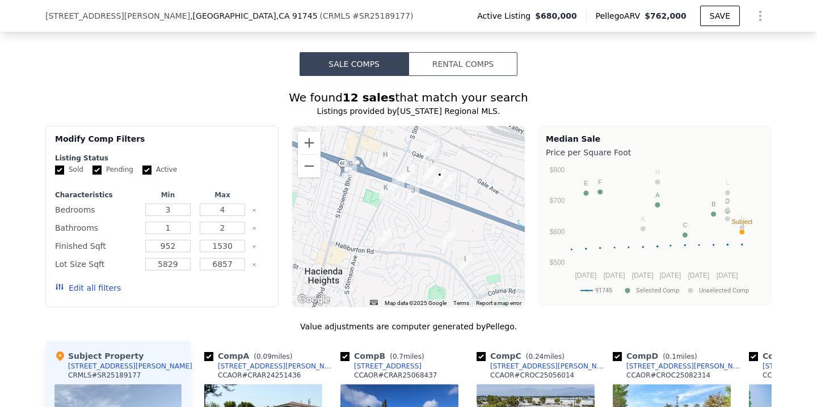 The height and width of the screenshot is (407, 817). What do you see at coordinates (655, 231) in the screenshot?
I see `div: A chart.` at bounding box center [655, 231].